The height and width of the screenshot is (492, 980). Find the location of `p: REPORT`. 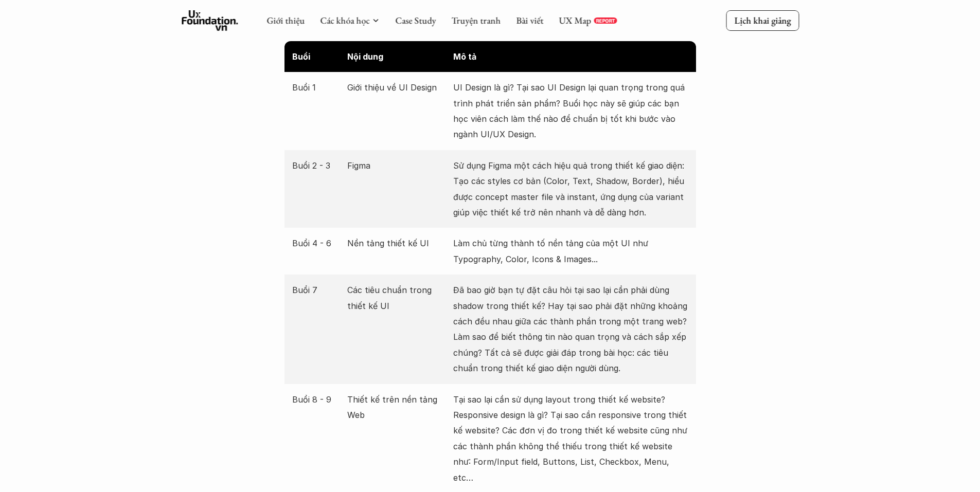

p: REPORT is located at coordinates (605, 20).